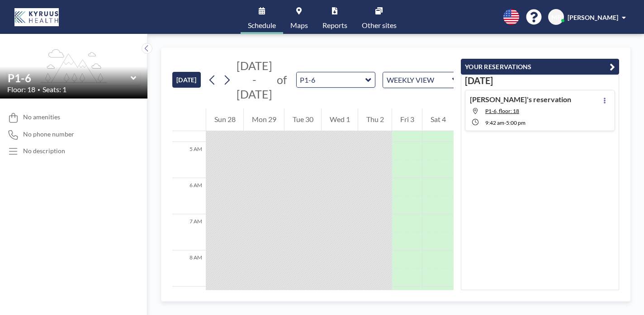  What do you see at coordinates (263, 120) in the screenshot?
I see `div: Mon 29` at bounding box center [263, 120].